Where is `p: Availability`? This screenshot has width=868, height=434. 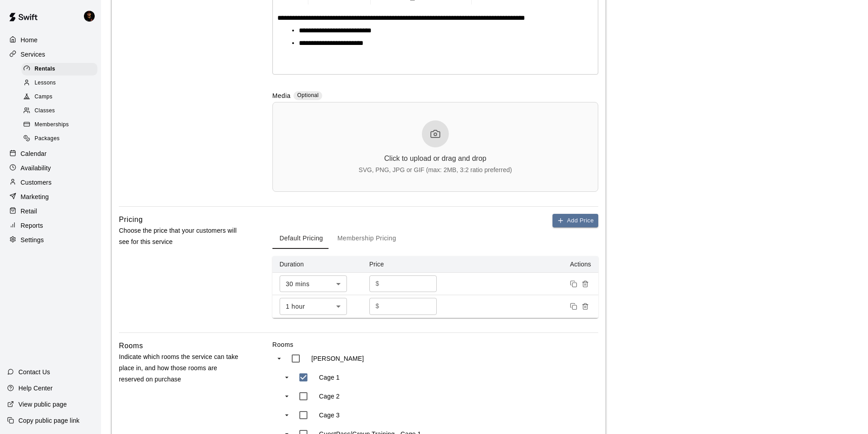
p: Availability is located at coordinates (36, 168).